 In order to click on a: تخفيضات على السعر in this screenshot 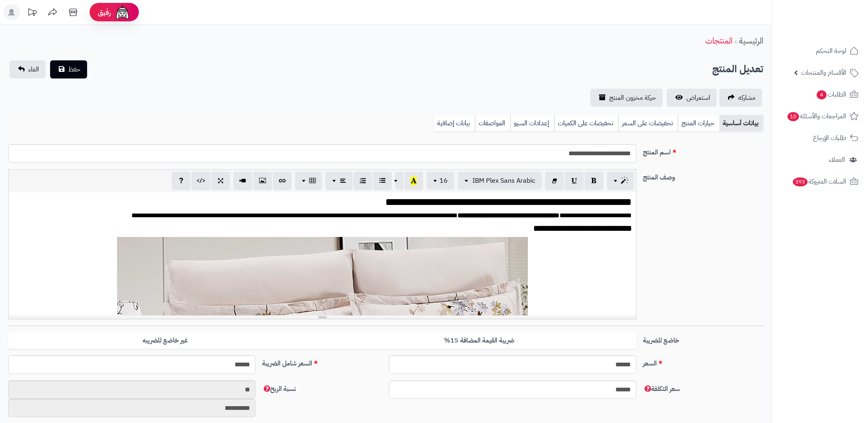, I will do `click(648, 123)`.